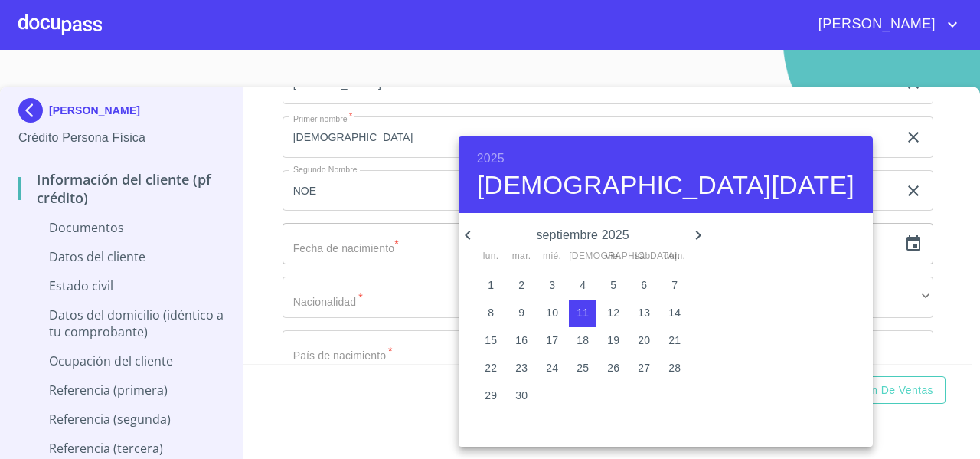 The image size is (980, 459). I want to click on p: 26, so click(613, 367).